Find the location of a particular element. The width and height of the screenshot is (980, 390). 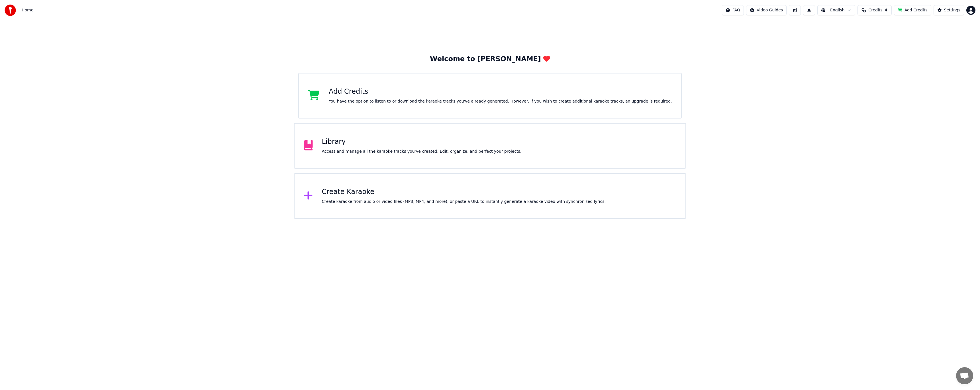

span: Home is located at coordinates (27, 10).